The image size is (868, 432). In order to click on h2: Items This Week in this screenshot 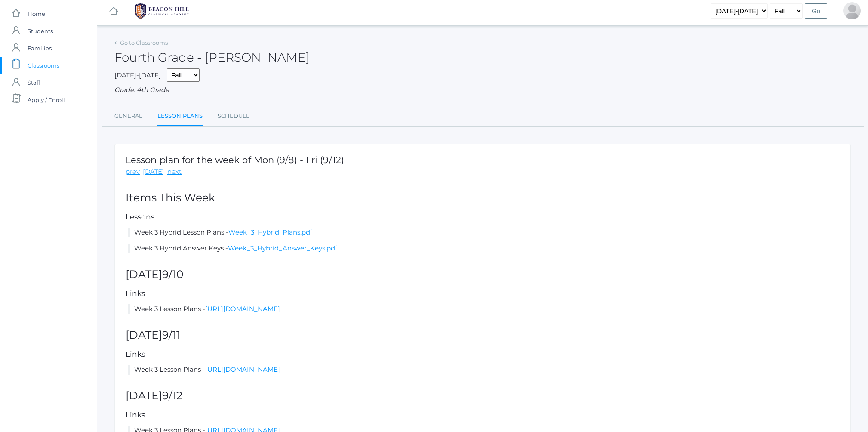, I will do `click(483, 198)`.